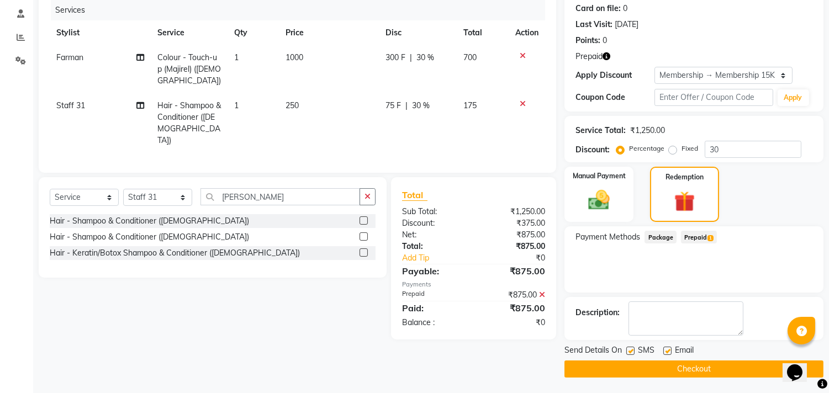  I want to click on div: Service Total:, so click(600, 130).